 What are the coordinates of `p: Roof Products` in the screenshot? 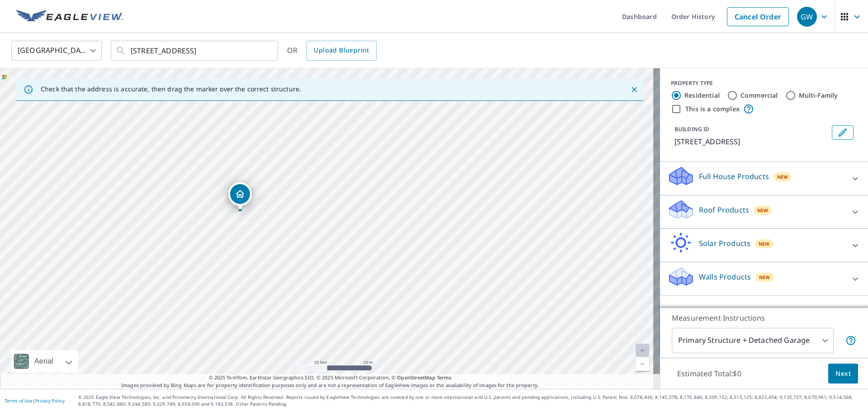 It's located at (723, 210).